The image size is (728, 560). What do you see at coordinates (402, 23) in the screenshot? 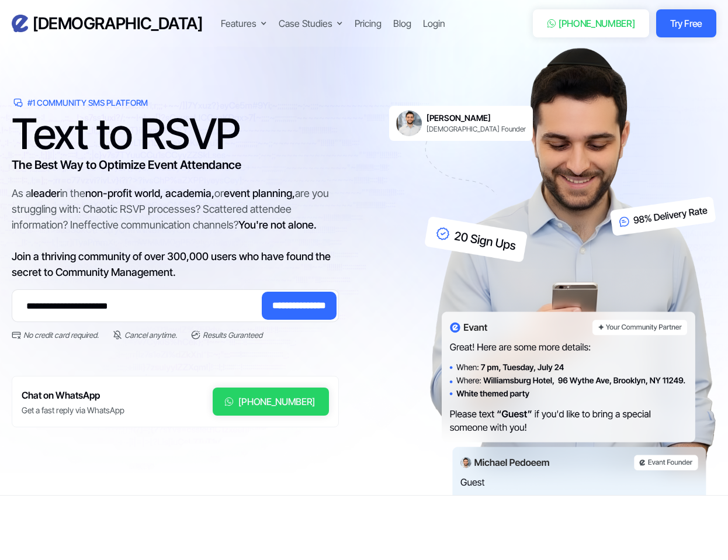
I see `div: Blog` at bounding box center [402, 23].